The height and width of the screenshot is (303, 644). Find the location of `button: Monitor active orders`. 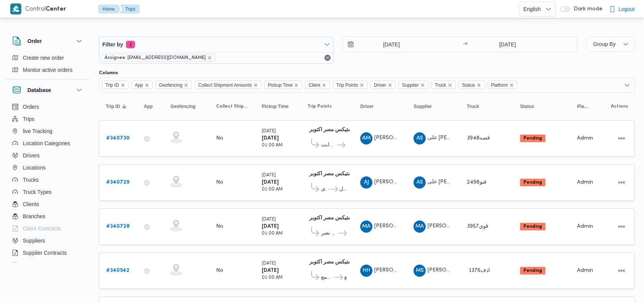

button: Monitor active orders is located at coordinates (48, 70).